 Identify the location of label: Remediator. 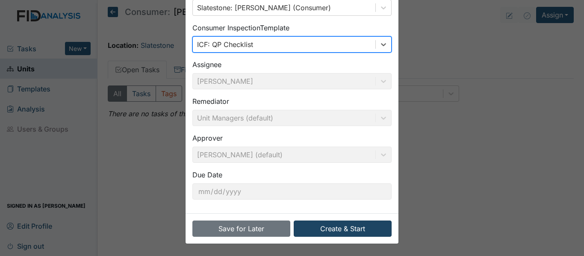
(211, 101).